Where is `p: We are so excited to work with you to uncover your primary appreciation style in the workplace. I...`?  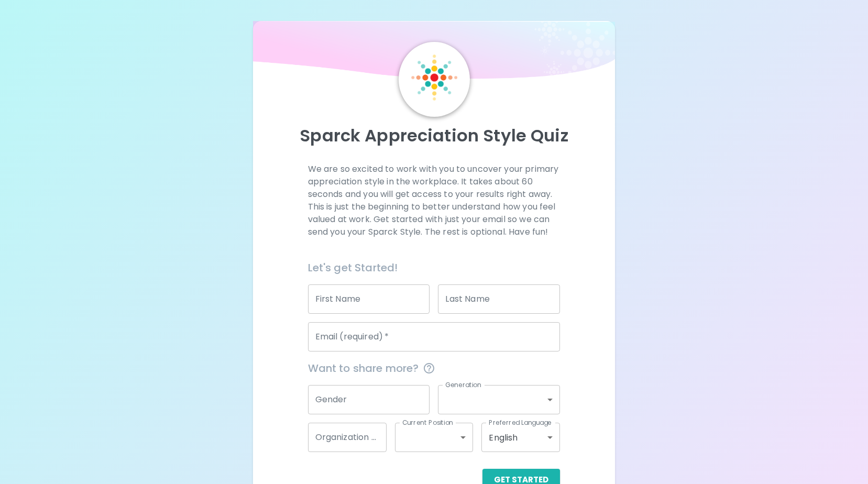 p: We are so excited to work with you to uncover your primary appreciation style in the workplace. I... is located at coordinates (435, 201).